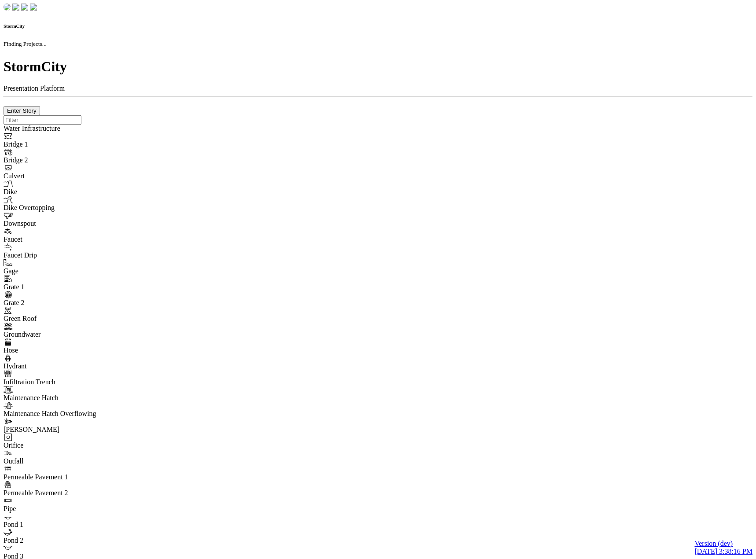  What do you see at coordinates (64, 509) in the screenshot?
I see `div: Pipe` at bounding box center [64, 509].